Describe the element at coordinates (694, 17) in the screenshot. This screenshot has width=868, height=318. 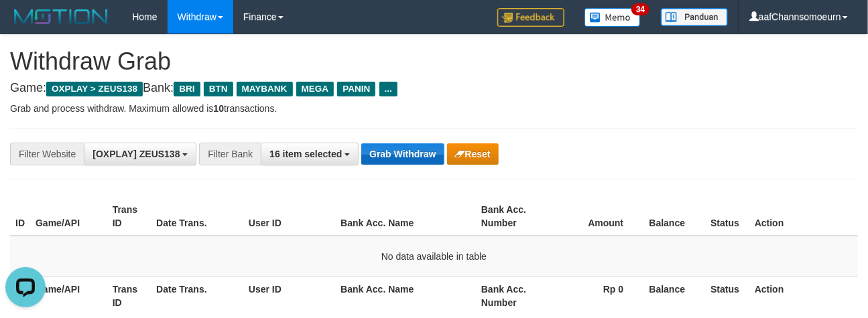
I see `img: panduan.png` at that location.